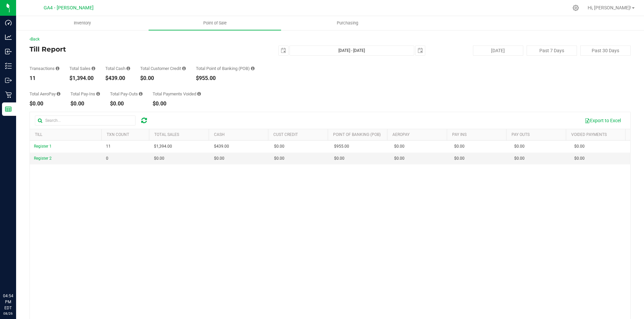 The width and height of the screenshot is (644, 319). What do you see at coordinates (45, 94) in the screenshot?
I see `div: Total AeroPay` at bounding box center [45, 94].